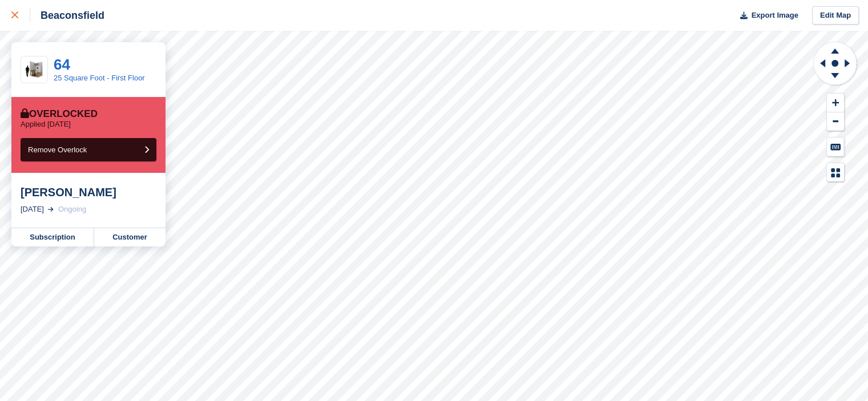  I want to click on button: Zoom In, so click(836, 103).